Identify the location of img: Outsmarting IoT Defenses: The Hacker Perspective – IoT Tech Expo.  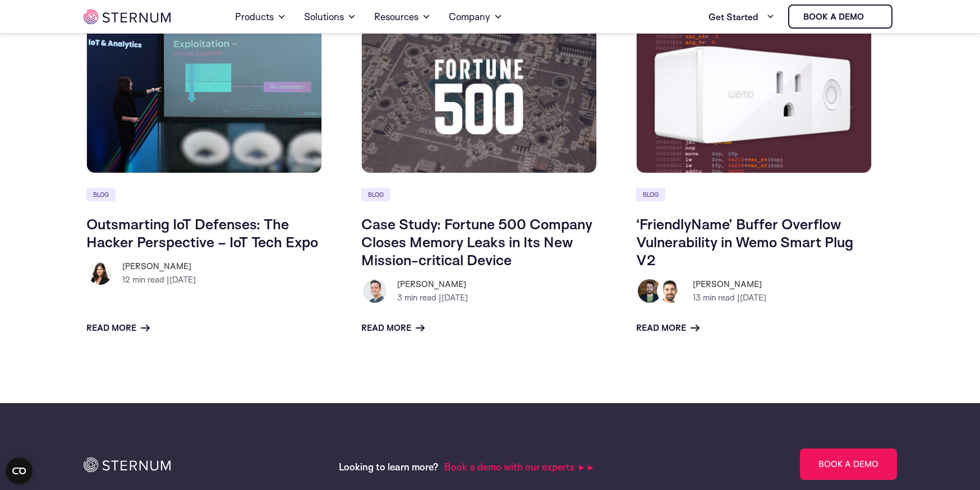
(204, 97).